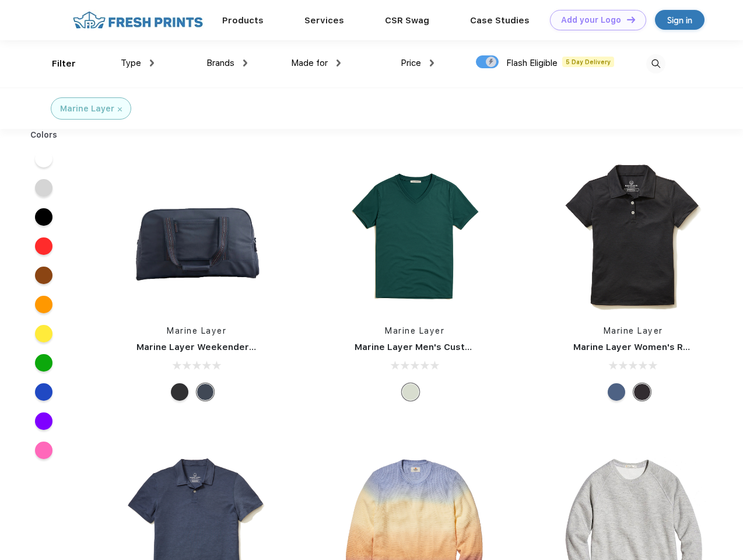  What do you see at coordinates (631, 19) in the screenshot?
I see `img: DT` at bounding box center [631, 19].